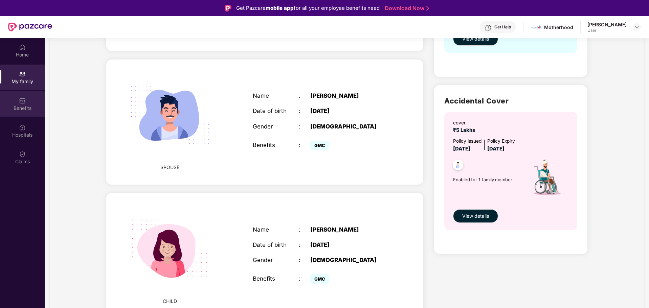 The height and width of the screenshot is (308, 649). What do you see at coordinates (607, 30) in the screenshot?
I see `div: User` at bounding box center [607, 30].